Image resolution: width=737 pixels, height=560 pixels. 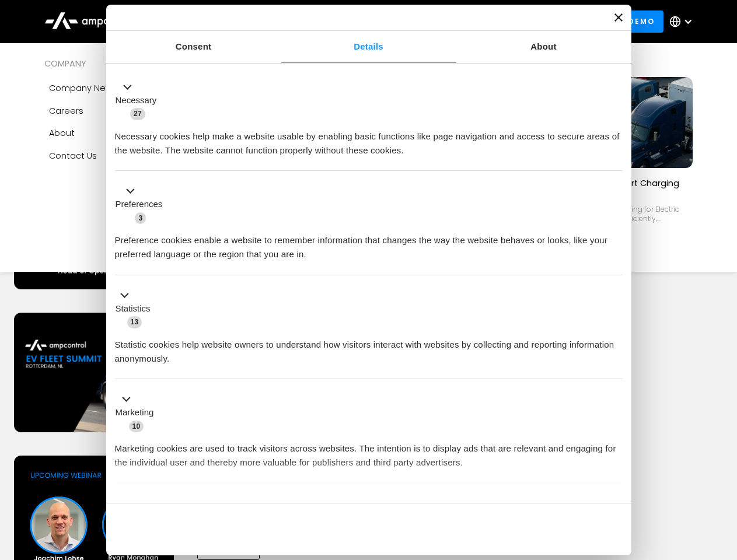 I want to click on div: COMPANY, so click(x=117, y=64).